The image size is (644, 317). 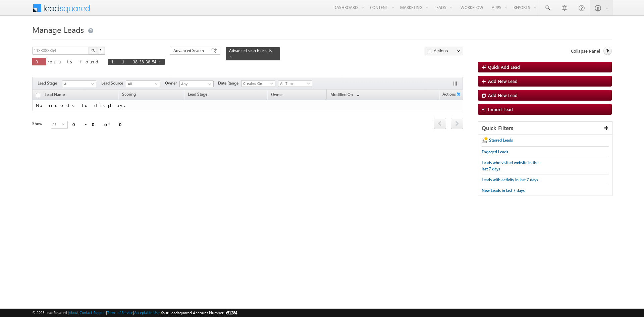 I want to click on img: Search, so click(x=93, y=50).